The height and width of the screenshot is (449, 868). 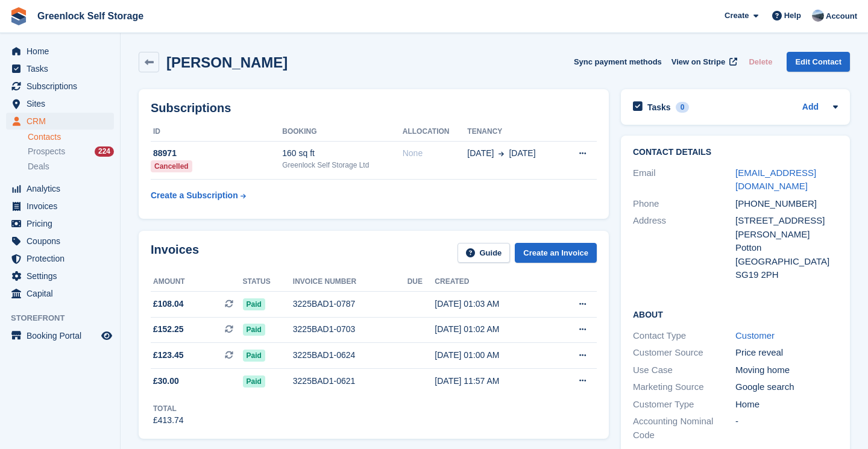 I want to click on div: Google search, so click(x=787, y=387).